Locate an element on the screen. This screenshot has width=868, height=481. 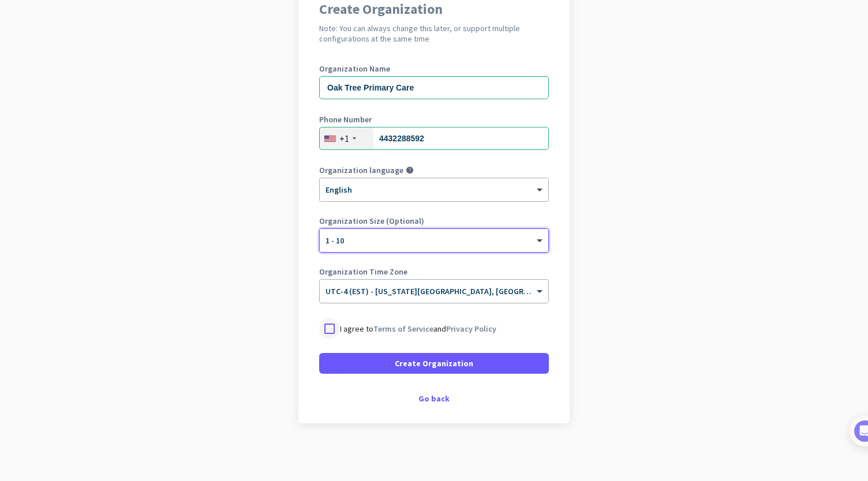
label: Organization language is located at coordinates (361, 170).